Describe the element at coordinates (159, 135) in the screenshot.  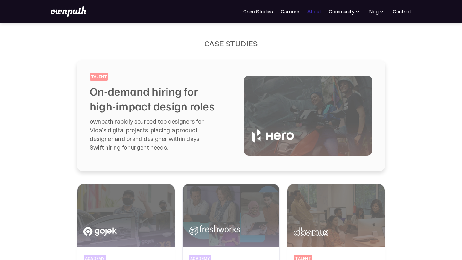
I see `p: ownpath rapidly sourced top designers for Vida's digital projects, placing a product designer and...` at that location.